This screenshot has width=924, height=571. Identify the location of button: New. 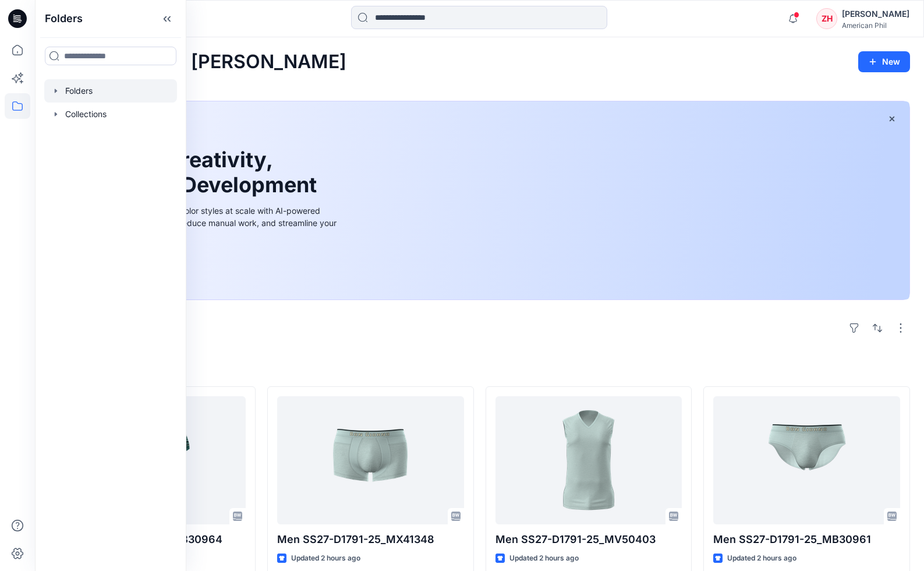
(884, 61).